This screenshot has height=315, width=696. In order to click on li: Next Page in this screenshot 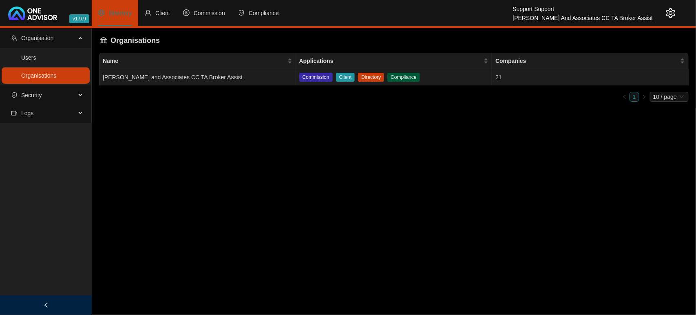, I will do `click(645, 97)`.